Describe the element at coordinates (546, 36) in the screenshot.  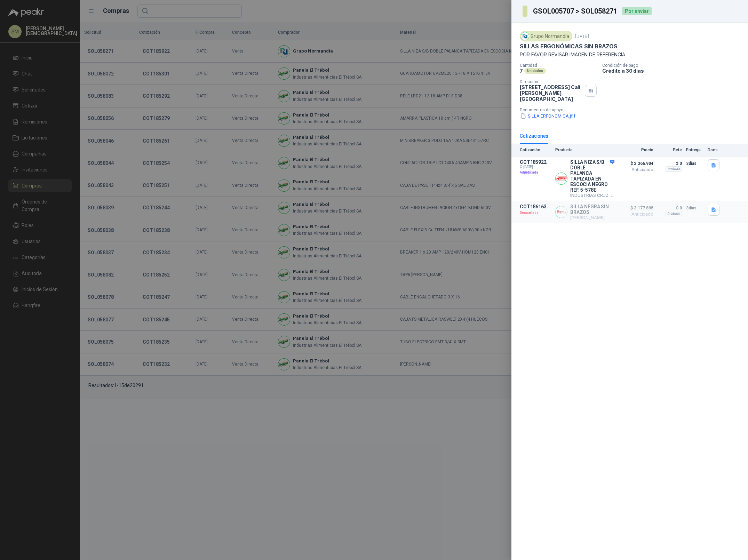
I see `div: Grupo Normandía` at that location.